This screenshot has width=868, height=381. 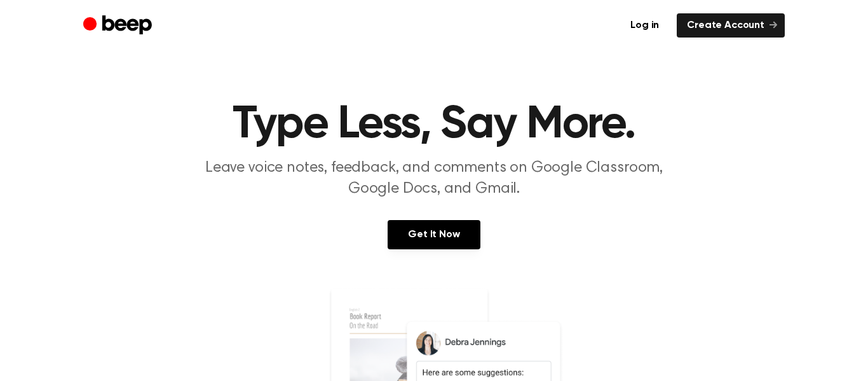 What do you see at coordinates (731, 25) in the screenshot?
I see `a: Create Account` at bounding box center [731, 25].